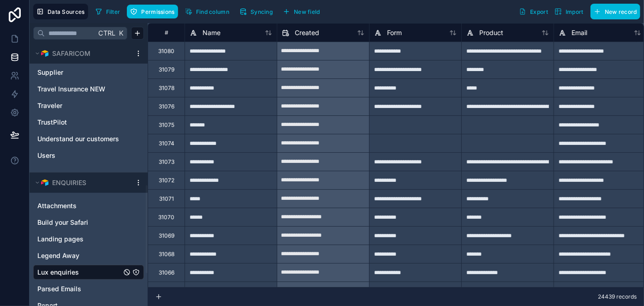  Describe the element at coordinates (575, 12) in the screenshot. I see `span: Import` at that location.